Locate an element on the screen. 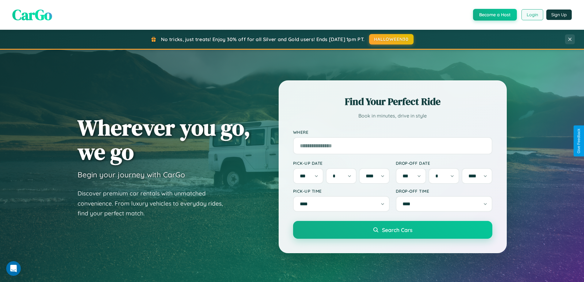  button: Search Cars is located at coordinates (393, 230).